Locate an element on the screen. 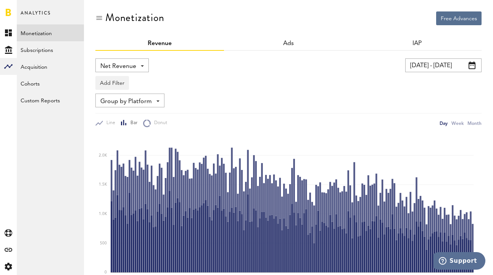 This screenshot has width=493, height=275. span: Support is located at coordinates (30, 9).